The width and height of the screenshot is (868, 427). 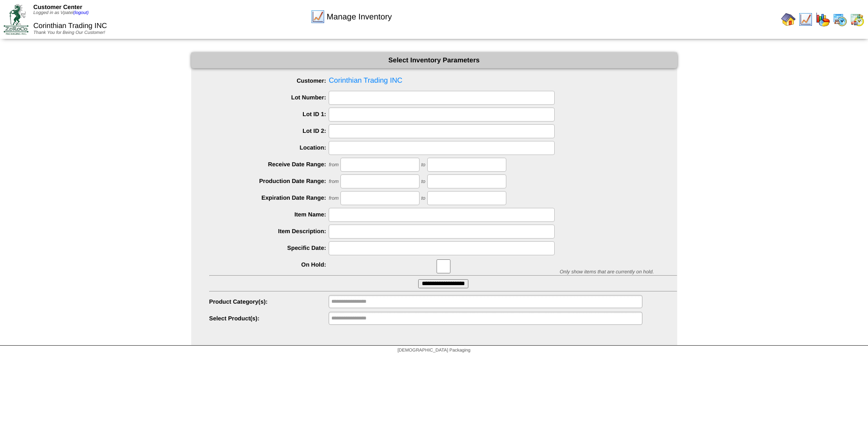 What do you see at coordinates (61, 13) in the screenshot?
I see `span: Logged in as Vpatel` at bounding box center [61, 13].